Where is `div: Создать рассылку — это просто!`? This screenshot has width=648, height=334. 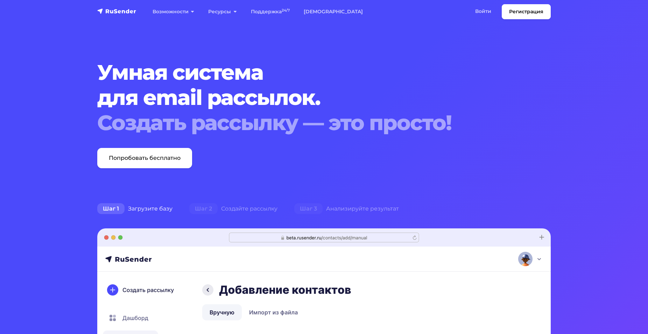 div: Создать рассылку — это просто! is located at coordinates (305, 123).